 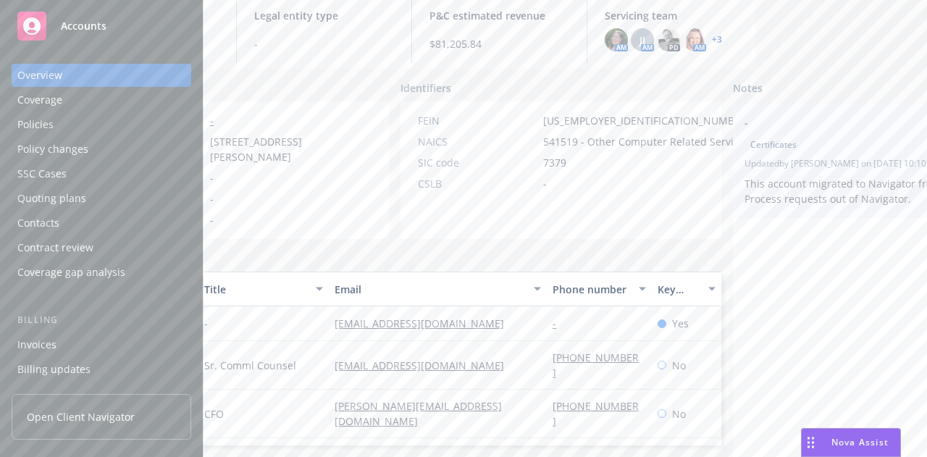 I want to click on a: +3, so click(x=717, y=40).